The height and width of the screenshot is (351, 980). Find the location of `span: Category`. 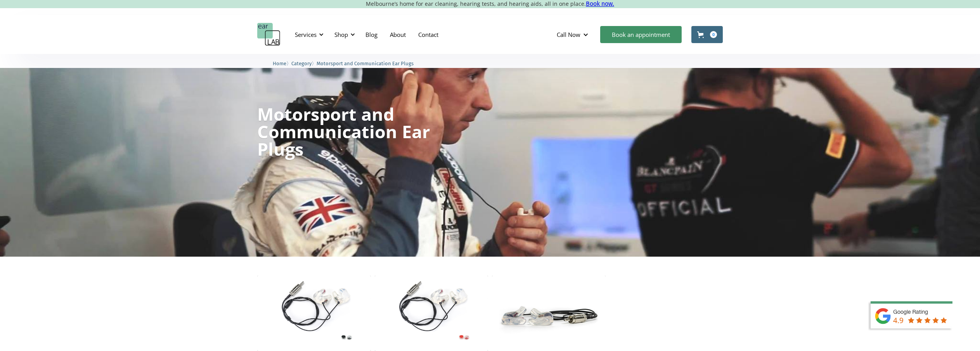

span: Category is located at coordinates (301, 63).